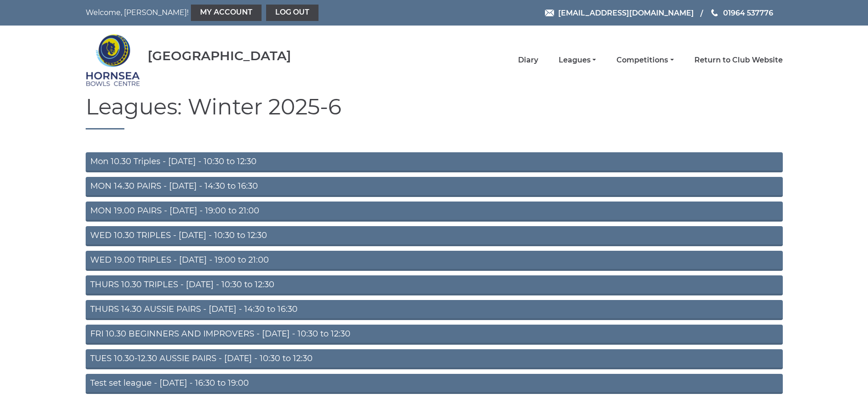  What do you see at coordinates (577, 60) in the screenshot?
I see `a: Leagues` at bounding box center [577, 60].